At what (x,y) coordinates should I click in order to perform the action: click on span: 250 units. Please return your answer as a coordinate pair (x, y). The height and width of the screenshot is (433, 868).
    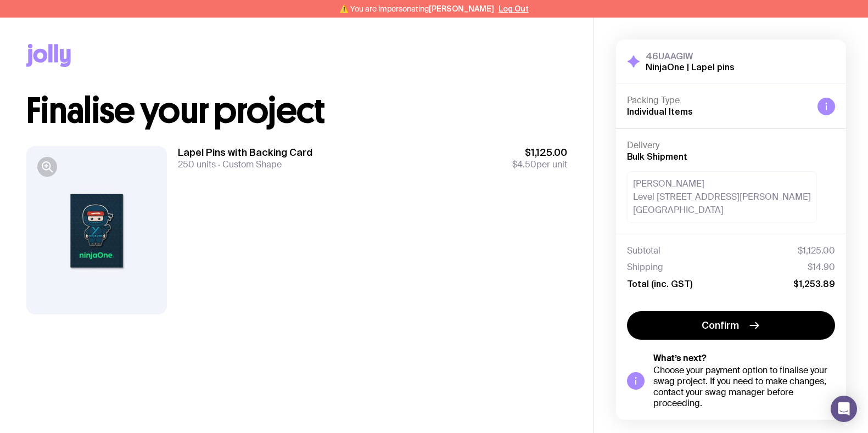
    Looking at the image, I should click on (197, 164).